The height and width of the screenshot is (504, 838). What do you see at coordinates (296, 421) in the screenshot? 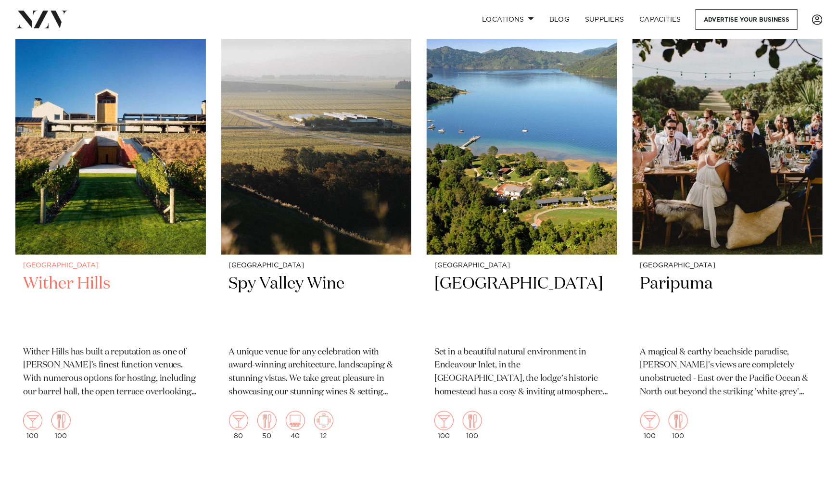
I see `img: theatre.png` at bounding box center [296, 421].